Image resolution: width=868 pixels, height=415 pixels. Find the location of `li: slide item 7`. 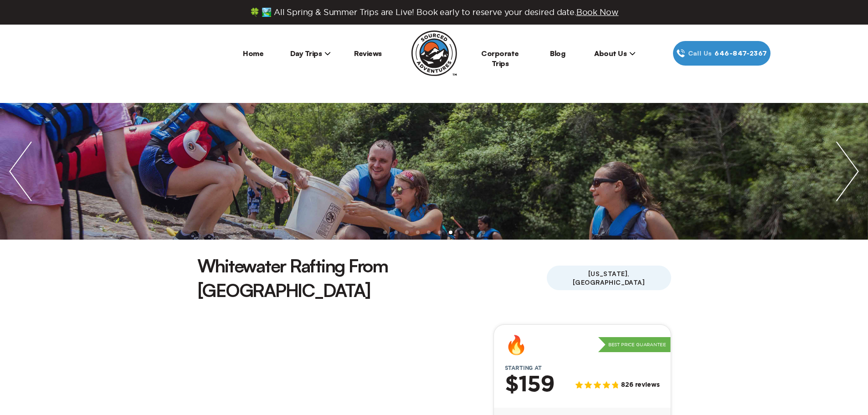

li: slide item 7 is located at coordinates (450, 232).